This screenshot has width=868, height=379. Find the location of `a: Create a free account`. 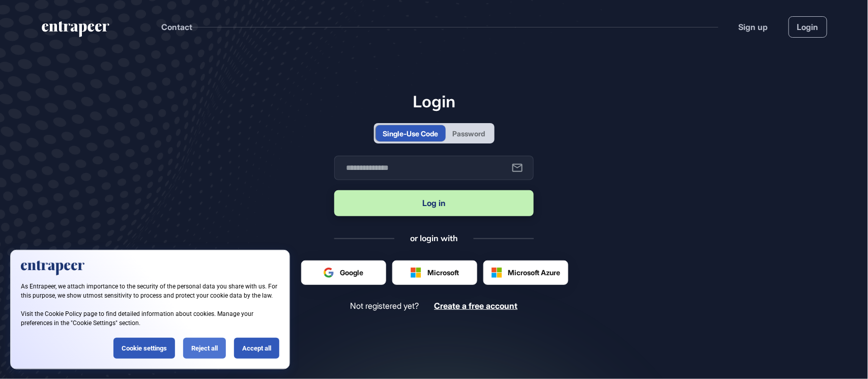

a: Create a free account is located at coordinates (476, 306).